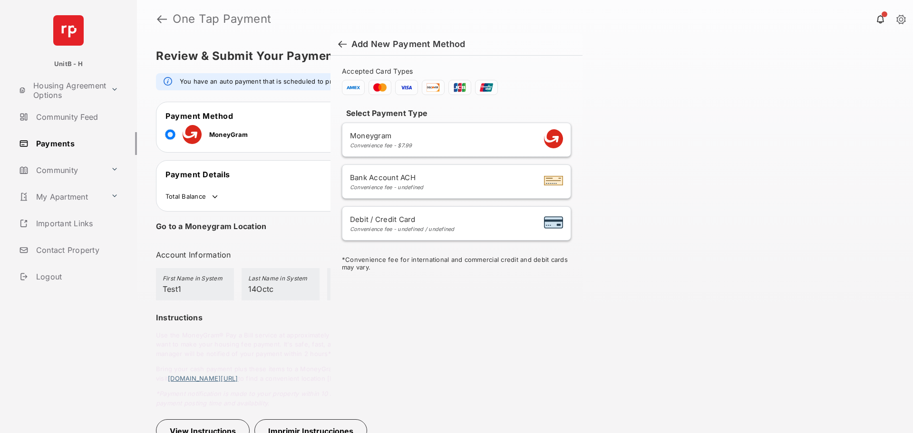  Describe the element at coordinates (387, 177) in the screenshot. I see `span: Bank Account ACH` at that location.